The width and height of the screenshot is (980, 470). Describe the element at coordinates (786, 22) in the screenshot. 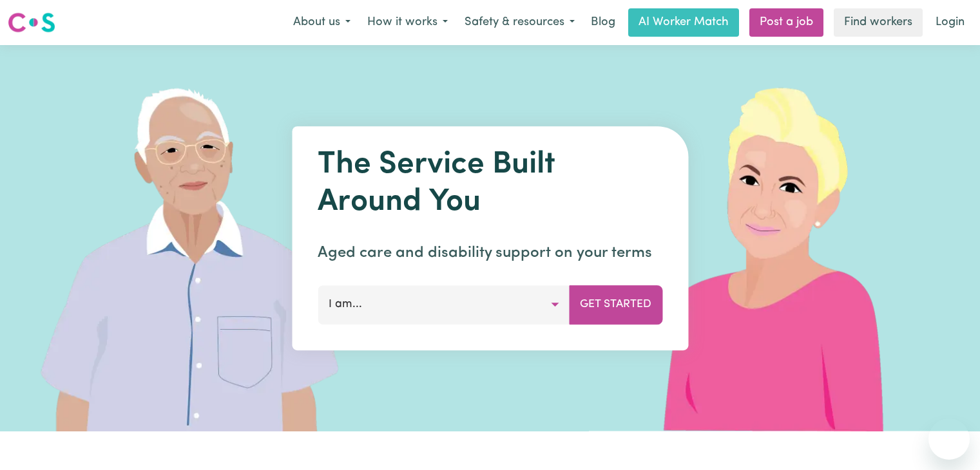

I see `a: Post a job` at that location.